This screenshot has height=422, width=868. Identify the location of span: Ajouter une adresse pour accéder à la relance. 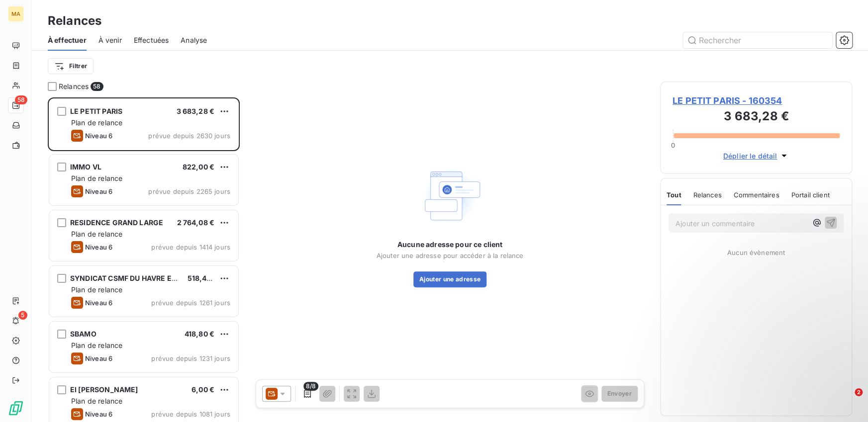
(450, 256).